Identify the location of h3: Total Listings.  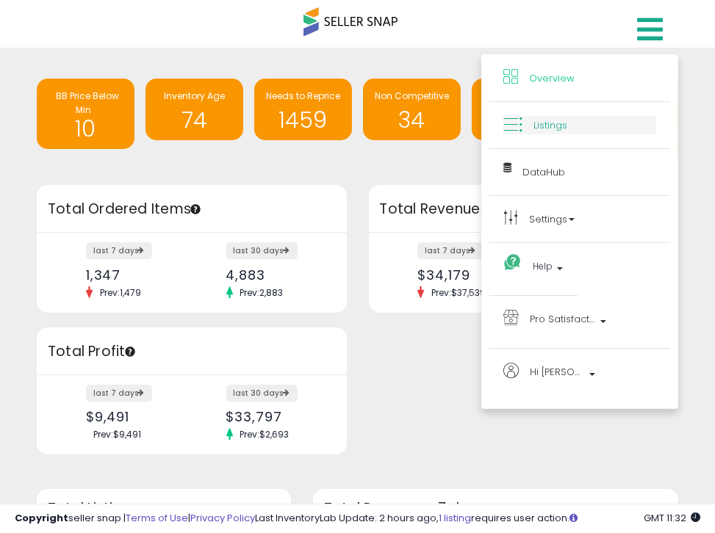
(164, 508).